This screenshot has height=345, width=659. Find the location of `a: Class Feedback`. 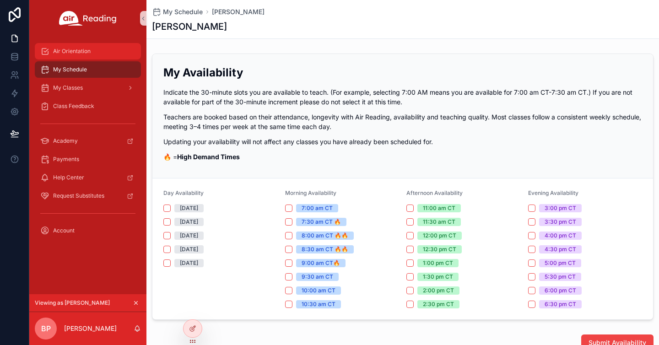

a: Class Feedback is located at coordinates (88, 106).